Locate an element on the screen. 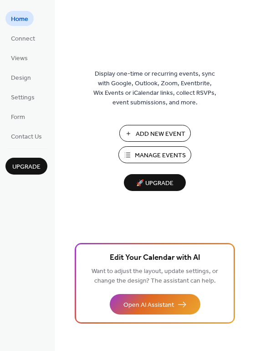  button: Upgrade is located at coordinates (26, 166).